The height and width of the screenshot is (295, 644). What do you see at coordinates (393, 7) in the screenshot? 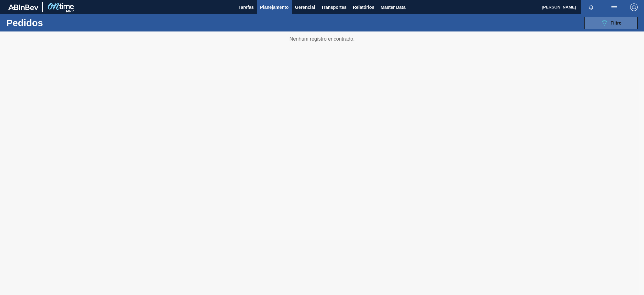
I see `span: Master Data` at bounding box center [393, 7].